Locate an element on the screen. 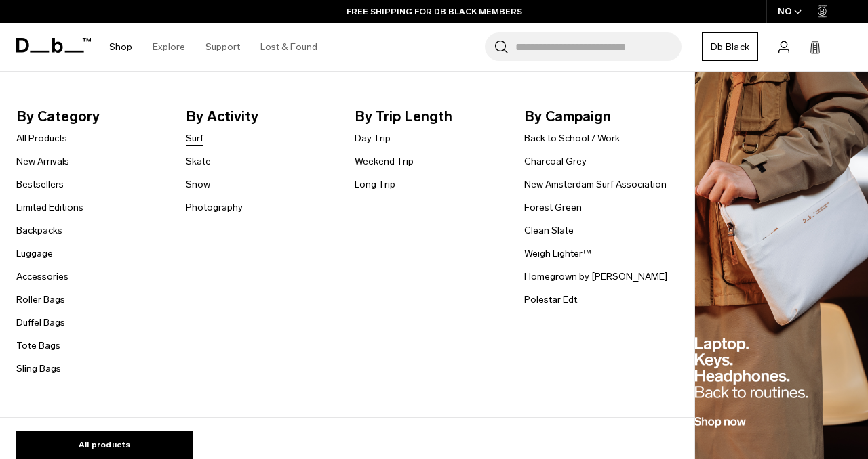  a: Duffel Bags is located at coordinates (41, 322).